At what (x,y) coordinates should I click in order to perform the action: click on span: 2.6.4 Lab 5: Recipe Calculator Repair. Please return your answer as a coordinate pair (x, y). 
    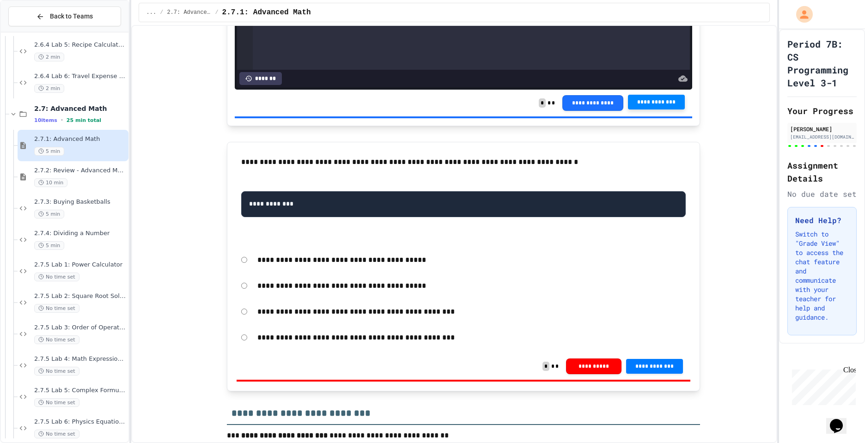
    Looking at the image, I should click on (80, 45).